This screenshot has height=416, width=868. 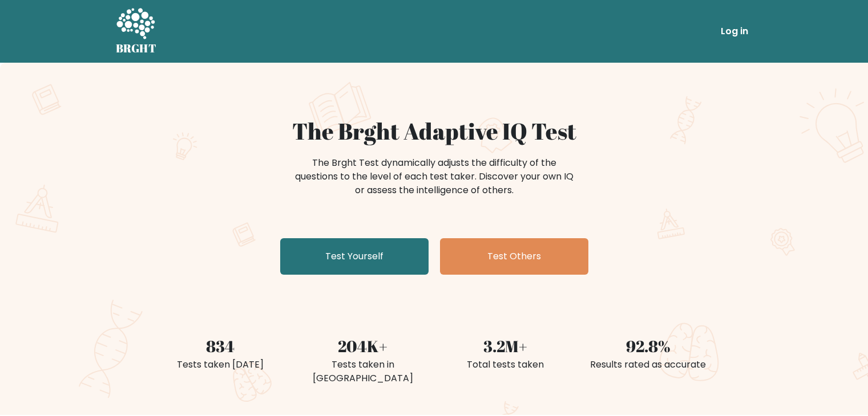 What do you see at coordinates (220, 346) in the screenshot?
I see `div: 834` at bounding box center [220, 346].